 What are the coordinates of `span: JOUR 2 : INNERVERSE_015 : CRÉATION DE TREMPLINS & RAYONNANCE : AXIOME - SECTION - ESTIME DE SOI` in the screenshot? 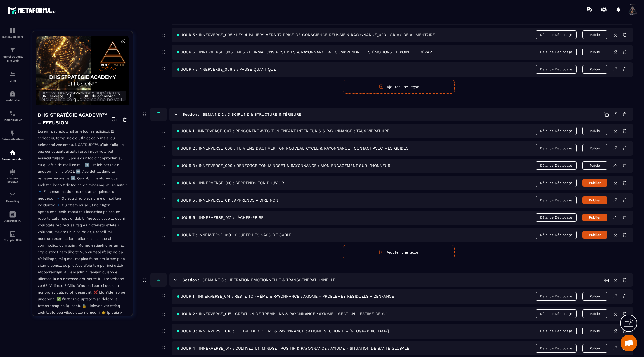 It's located at (283, 313).